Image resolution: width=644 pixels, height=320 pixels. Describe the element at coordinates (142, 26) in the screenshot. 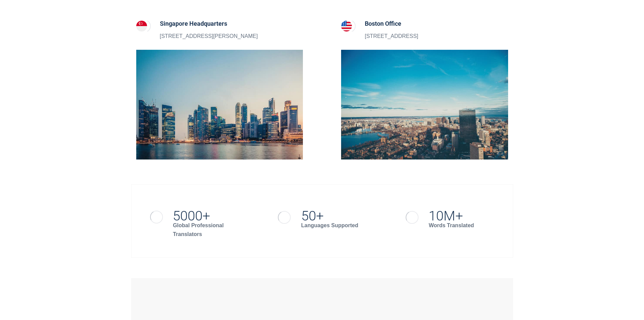

I see `img: Singapore Headquarters` at that location.